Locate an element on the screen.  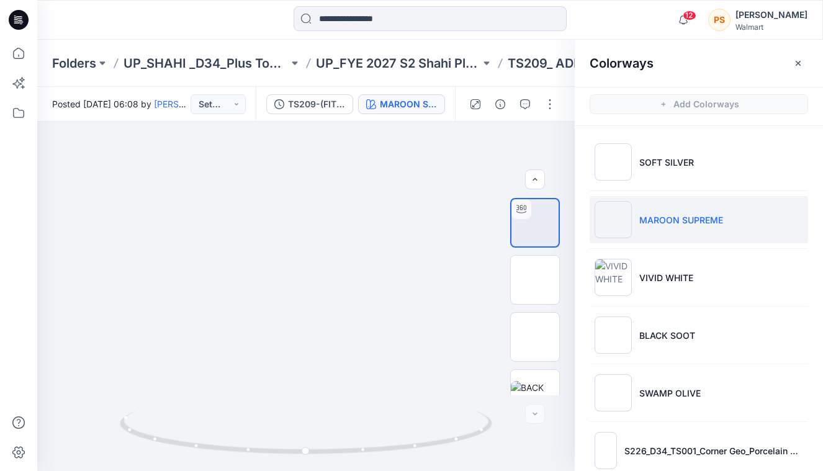
p: SWAMP OLIVE is located at coordinates (669, 393).